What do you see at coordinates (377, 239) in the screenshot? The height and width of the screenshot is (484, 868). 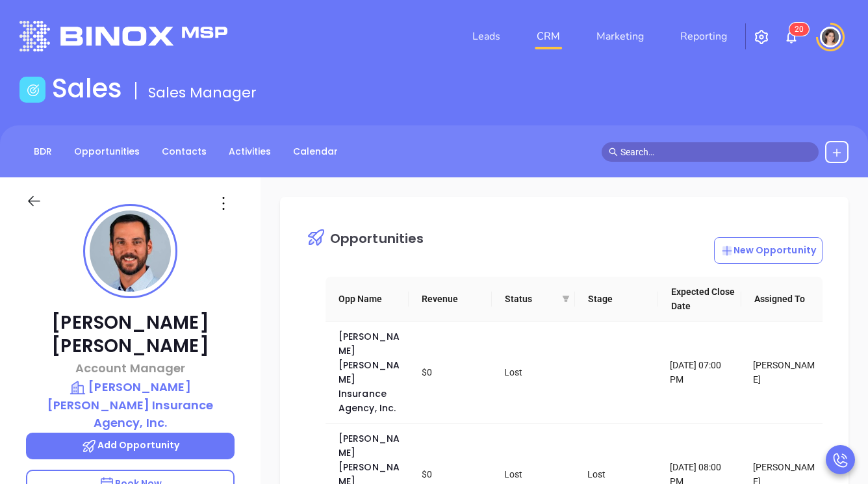 I see `div: Opportunities` at bounding box center [377, 239].